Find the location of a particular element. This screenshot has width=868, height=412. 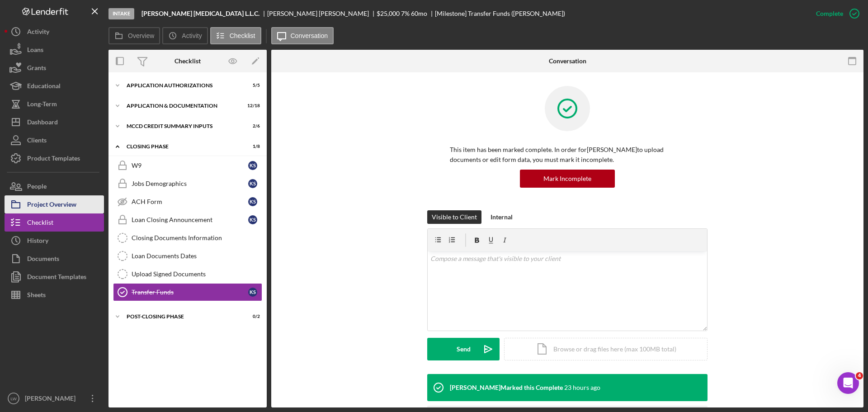

button: Mark Incomplete is located at coordinates (567, 179).